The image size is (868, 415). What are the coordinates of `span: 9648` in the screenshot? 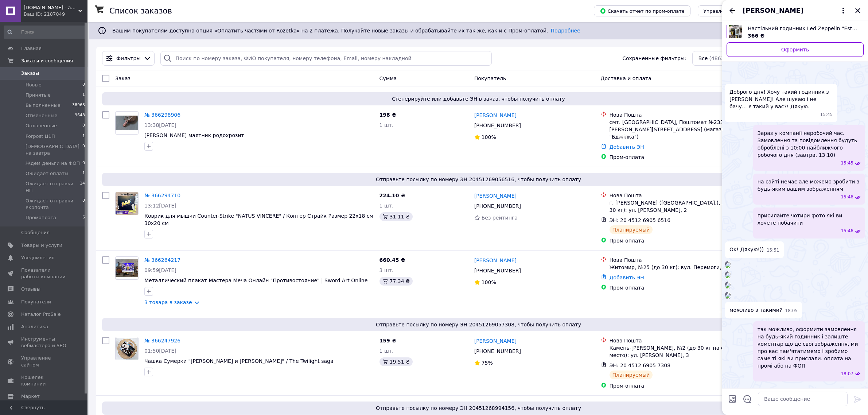 It's located at (80, 116).